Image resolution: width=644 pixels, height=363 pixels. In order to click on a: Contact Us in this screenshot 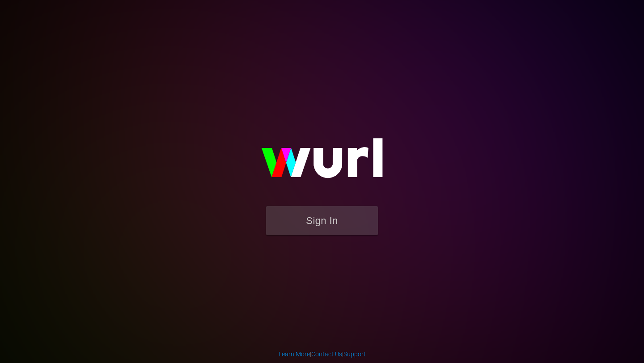, I will do `click(327, 355)`.